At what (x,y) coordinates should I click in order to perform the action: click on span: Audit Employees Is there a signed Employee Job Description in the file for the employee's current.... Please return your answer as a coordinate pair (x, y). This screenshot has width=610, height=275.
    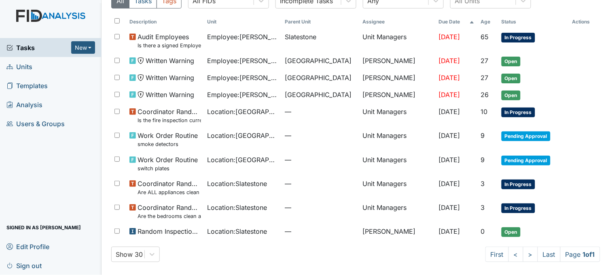
    Looking at the image, I should click on (169, 40).